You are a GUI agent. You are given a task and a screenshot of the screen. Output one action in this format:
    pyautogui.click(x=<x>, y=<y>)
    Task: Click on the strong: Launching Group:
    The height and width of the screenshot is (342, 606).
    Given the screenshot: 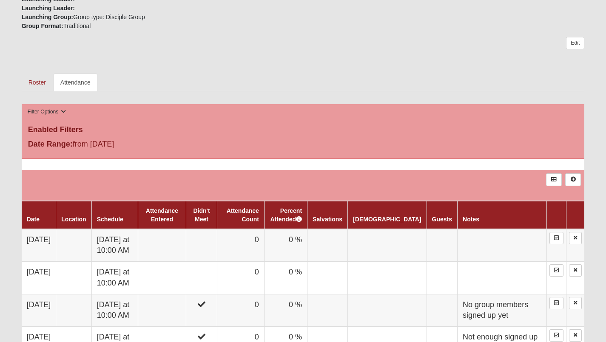 What is the action you would take?
    pyautogui.click(x=47, y=17)
    